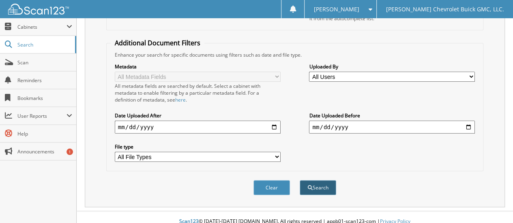 The height and width of the screenshot is (223, 513). Describe the element at coordinates (45, 98) in the screenshot. I see `span: Bookmarks` at that location.